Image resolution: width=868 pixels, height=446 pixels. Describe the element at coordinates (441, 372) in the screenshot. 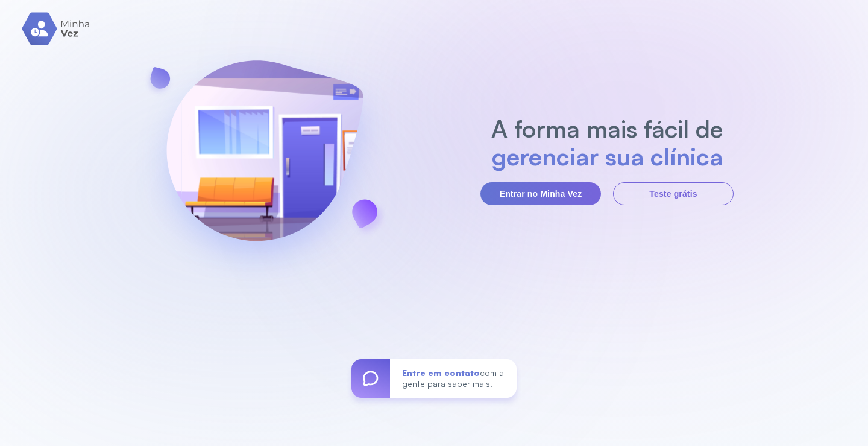

I see `span: Entre em contato` at that location.